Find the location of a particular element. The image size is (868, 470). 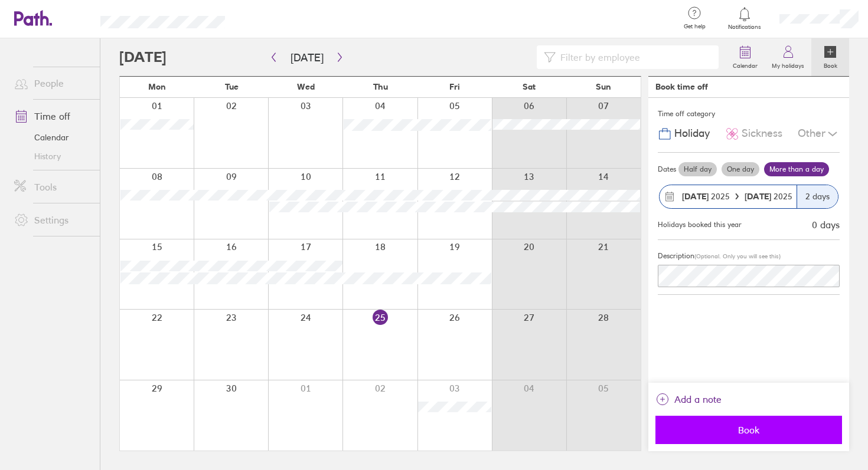

label: More than a day is located at coordinates (797, 170).